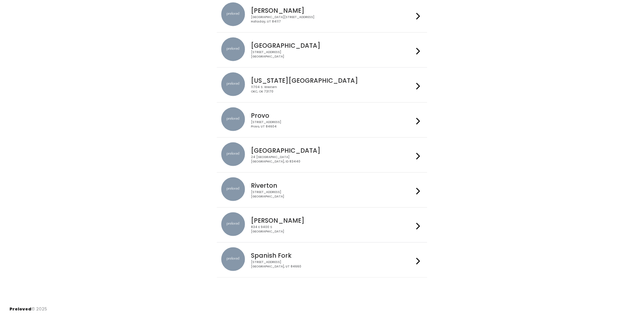 Image resolution: width=644 pixels, height=317 pixels. What do you see at coordinates (333, 115) in the screenshot?
I see `h4: Provo` at bounding box center [333, 115].